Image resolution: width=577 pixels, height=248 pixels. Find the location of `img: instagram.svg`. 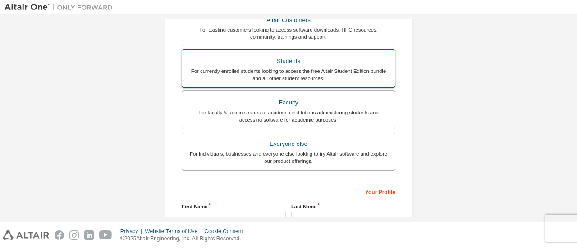

img: instagram.svg is located at coordinates (74, 235).